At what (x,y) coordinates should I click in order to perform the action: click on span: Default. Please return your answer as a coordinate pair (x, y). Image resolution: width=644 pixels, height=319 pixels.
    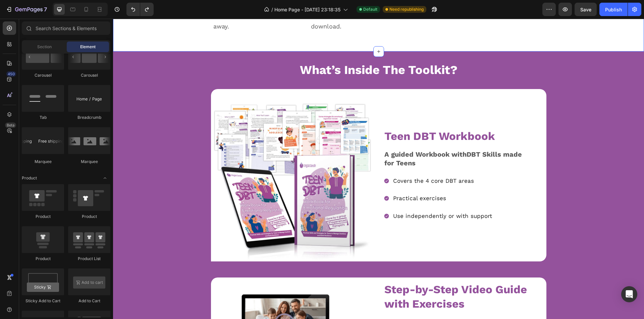
    Looking at the image, I should click on (370, 10).